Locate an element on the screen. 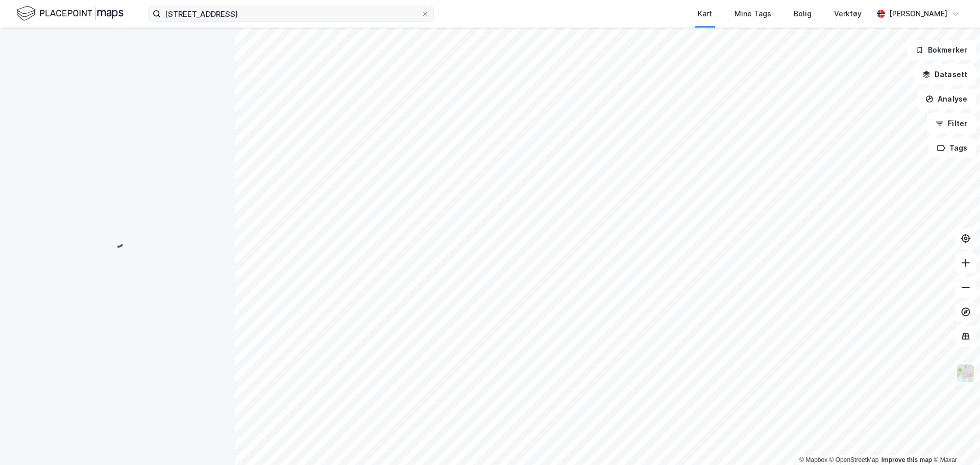  button: Datasett is located at coordinates (945, 75).